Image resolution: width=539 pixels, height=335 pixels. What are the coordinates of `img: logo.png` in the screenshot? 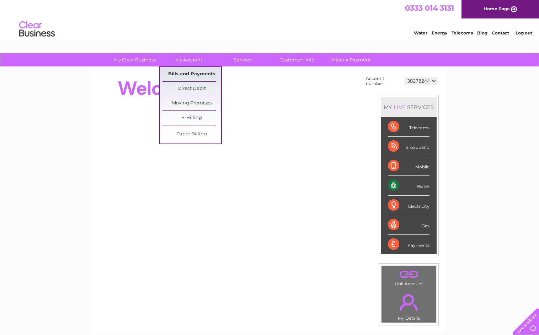 It's located at (37, 29).